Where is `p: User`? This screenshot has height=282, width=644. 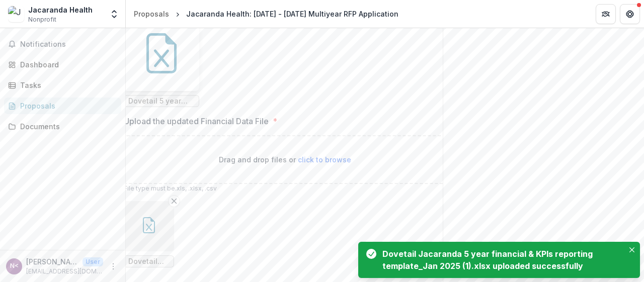
p: User is located at coordinates (92, 262).